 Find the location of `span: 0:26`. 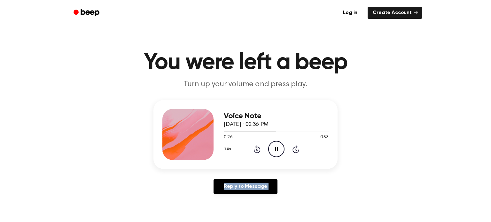

span: 0:26 is located at coordinates (228, 137).